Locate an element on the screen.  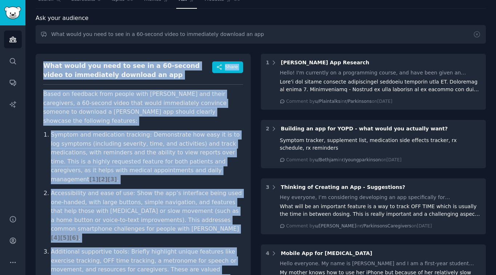
input: Ask this audience a question... is located at coordinates (261, 34).